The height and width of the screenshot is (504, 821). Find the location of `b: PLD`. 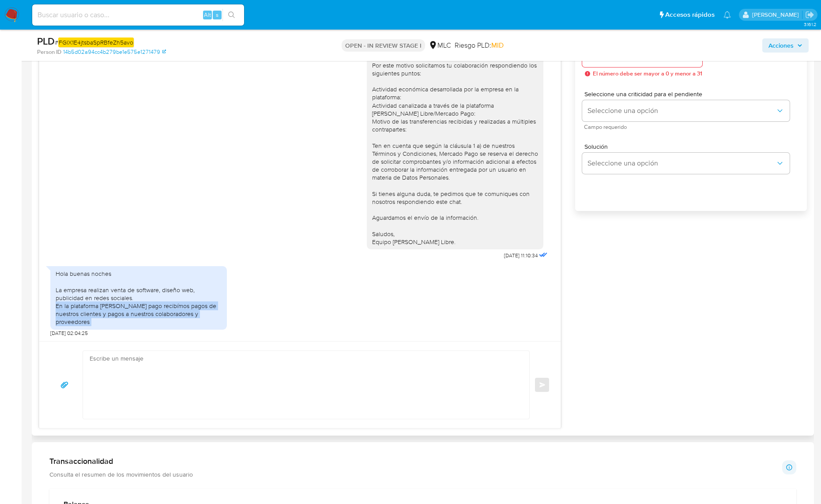

b: PLD is located at coordinates (46, 41).